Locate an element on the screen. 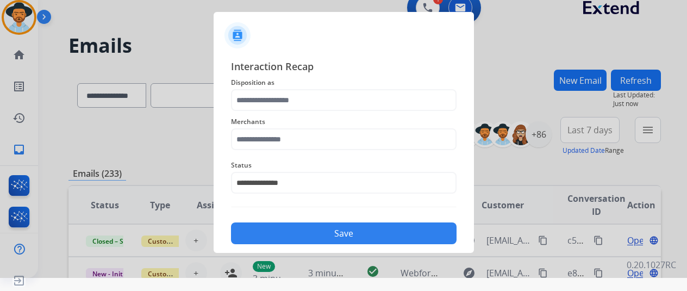 The height and width of the screenshot is (291, 687). span: Disposition as is located at coordinates (343, 83).